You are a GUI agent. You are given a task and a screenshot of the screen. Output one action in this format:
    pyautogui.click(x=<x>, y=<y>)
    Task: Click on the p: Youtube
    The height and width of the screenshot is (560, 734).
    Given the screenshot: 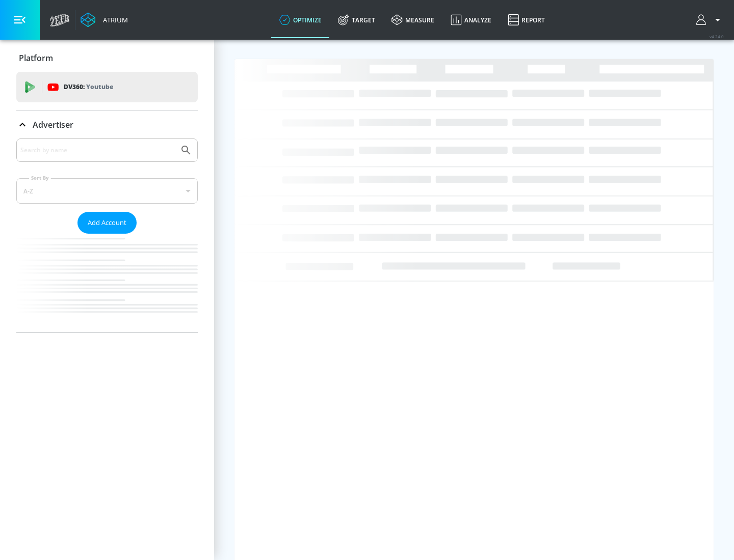 What is the action you would take?
    pyautogui.click(x=99, y=86)
    